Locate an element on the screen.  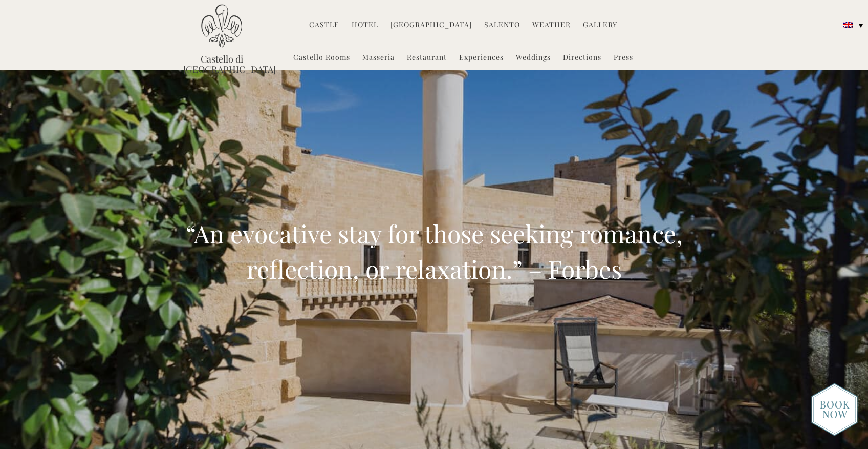
a: Salento is located at coordinates (502, 25).